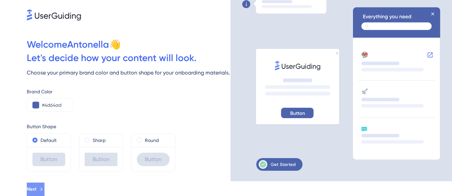 The height and width of the screenshot is (196, 452). Describe the element at coordinates (49, 140) in the screenshot. I see `label: Default` at that location.